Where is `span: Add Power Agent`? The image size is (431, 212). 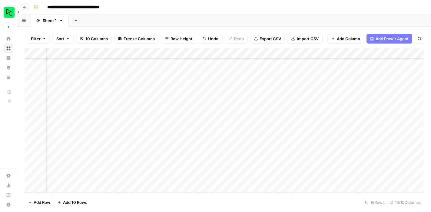 span: Add Power Agent is located at coordinates (392, 39).